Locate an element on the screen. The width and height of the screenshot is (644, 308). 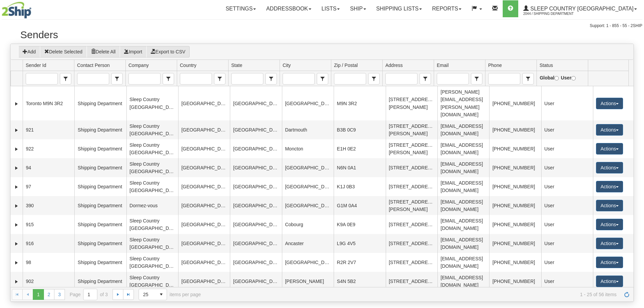
input: State is located at coordinates (247, 79).